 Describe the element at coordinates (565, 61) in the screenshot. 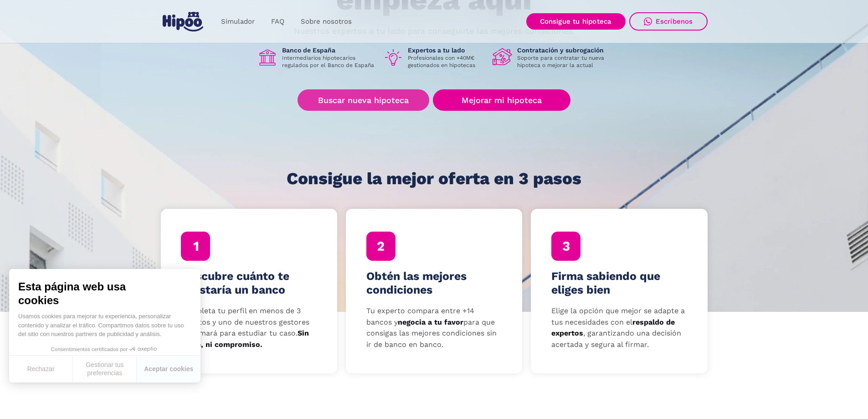

I see `p: Soporte para contratar tu nueva hipoteca o mejorar la actual` at that location.